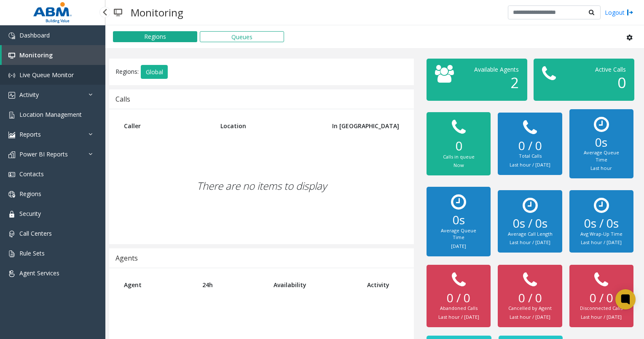 This screenshot has width=644, height=339. Describe the element at coordinates (32, 253) in the screenshot. I see `span: Rule Sets` at that location.